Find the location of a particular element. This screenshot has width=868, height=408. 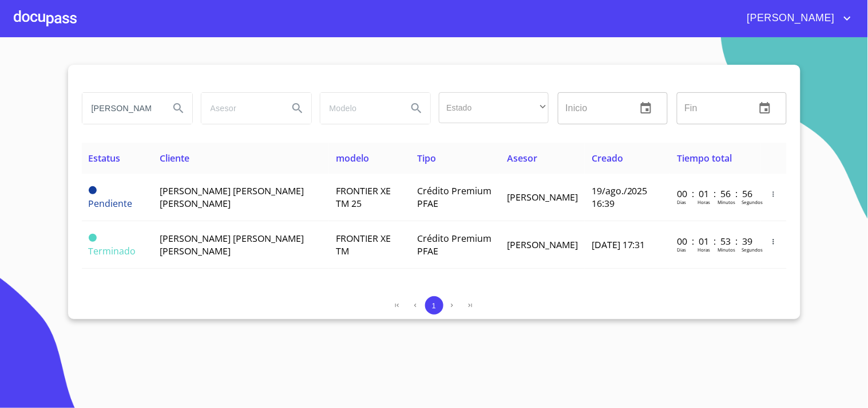

span: 19/ago./2025 16:39 is located at coordinates (620, 197).